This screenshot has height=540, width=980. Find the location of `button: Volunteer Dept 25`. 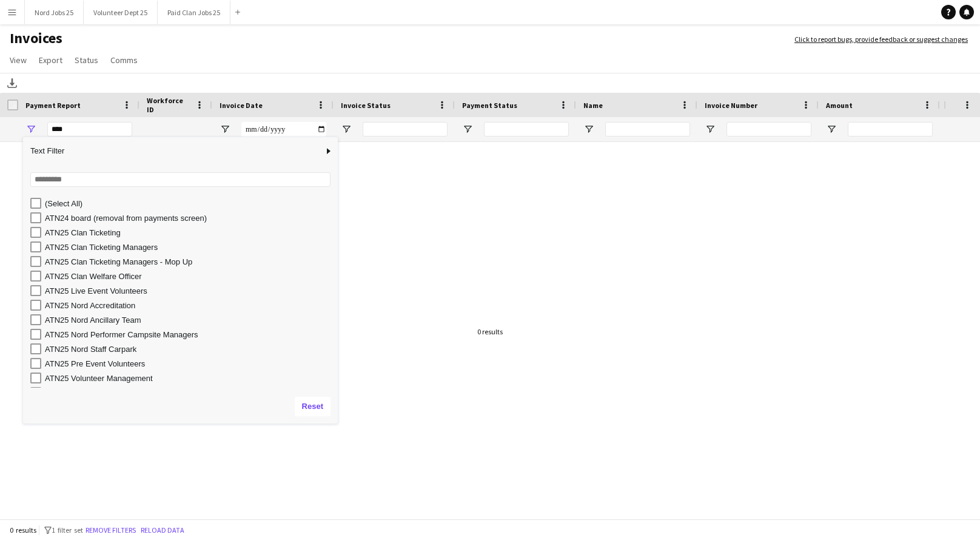

button: Volunteer Dept 25 is located at coordinates (121, 12).